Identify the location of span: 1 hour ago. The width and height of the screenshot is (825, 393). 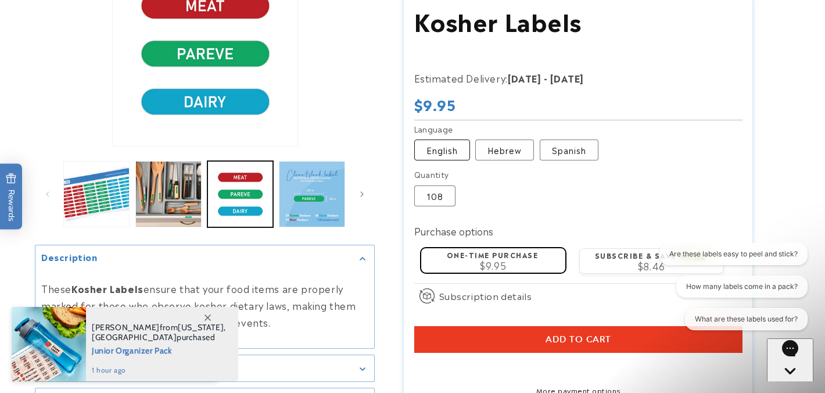
(159, 370).